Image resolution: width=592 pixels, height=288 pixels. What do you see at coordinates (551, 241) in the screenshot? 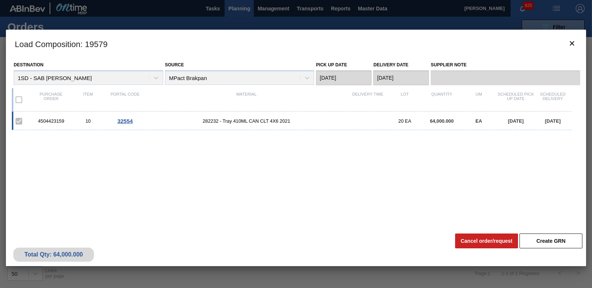
I see `button: Create GRN` at bounding box center [551, 241].